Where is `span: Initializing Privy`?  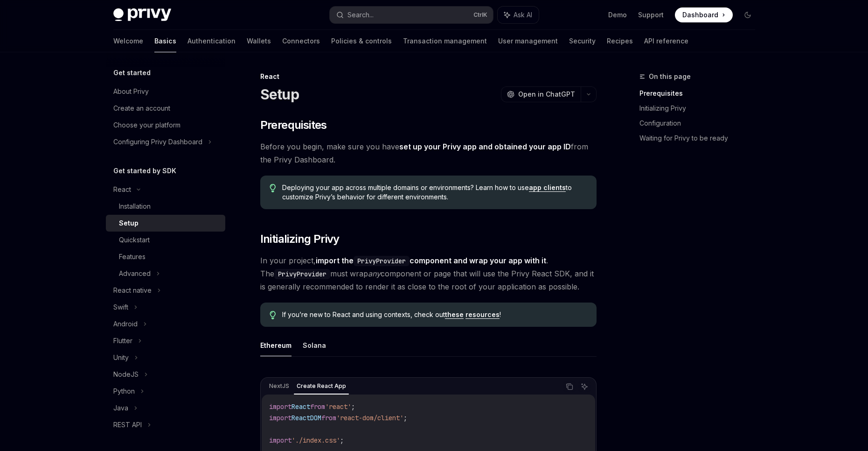 span: Initializing Privy is located at coordinates (300, 239).